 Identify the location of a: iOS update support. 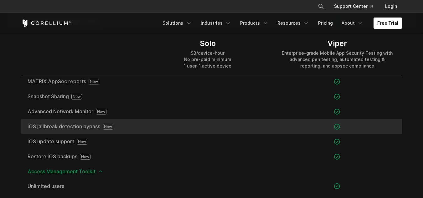
(82, 142).